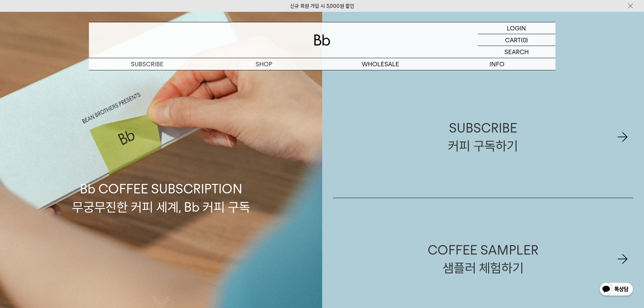  What do you see at coordinates (497, 64) in the screenshot?
I see `p: INFO` at bounding box center [497, 64].